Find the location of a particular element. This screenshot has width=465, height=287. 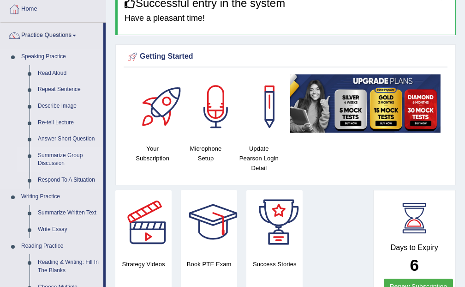

a: Summarize Written Text is located at coordinates (68, 213).